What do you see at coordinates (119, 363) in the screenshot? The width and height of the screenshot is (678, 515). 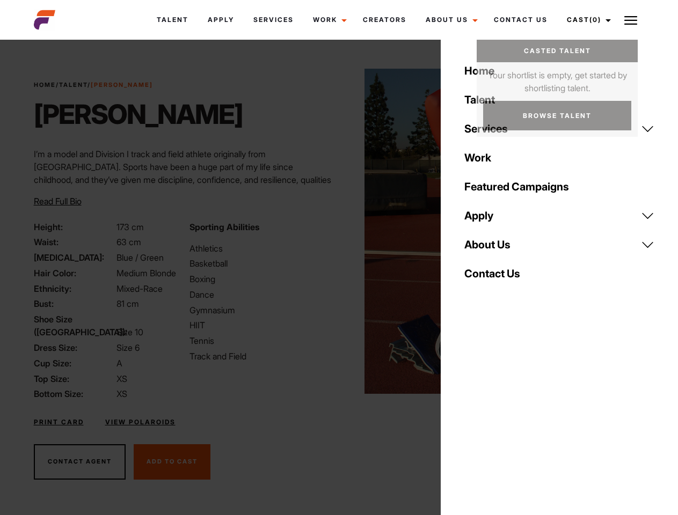 I see `span: A` at bounding box center [119, 363].